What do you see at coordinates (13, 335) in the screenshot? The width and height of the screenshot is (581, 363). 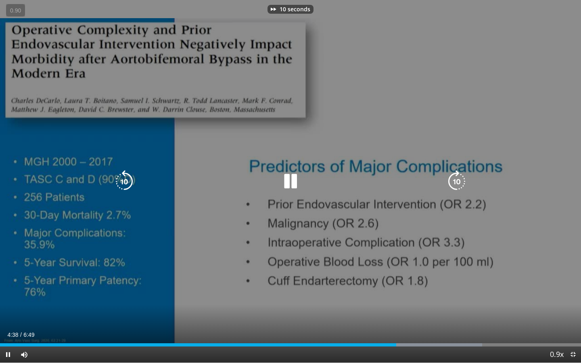 I see `span: 4:38` at bounding box center [13, 335].